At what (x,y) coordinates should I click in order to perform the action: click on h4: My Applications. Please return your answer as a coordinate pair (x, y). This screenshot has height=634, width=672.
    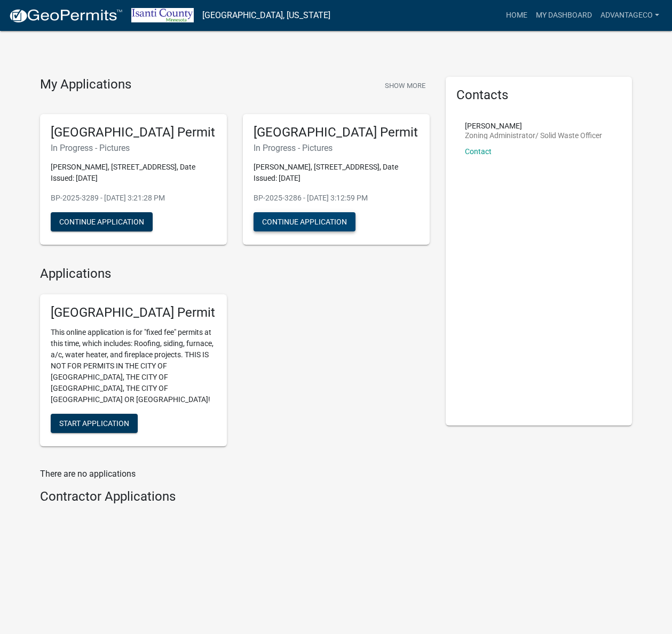
    Looking at the image, I should click on (85, 85).